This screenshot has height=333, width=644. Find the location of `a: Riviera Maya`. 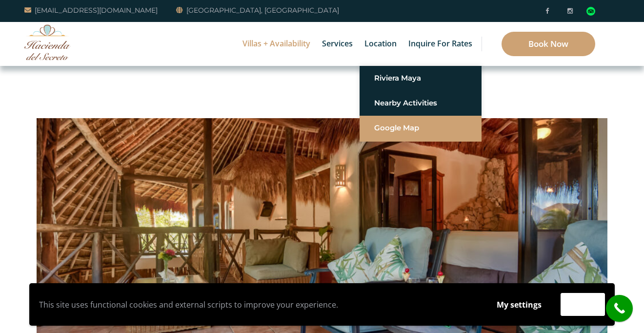

a: Riviera Maya is located at coordinates (421, 78).